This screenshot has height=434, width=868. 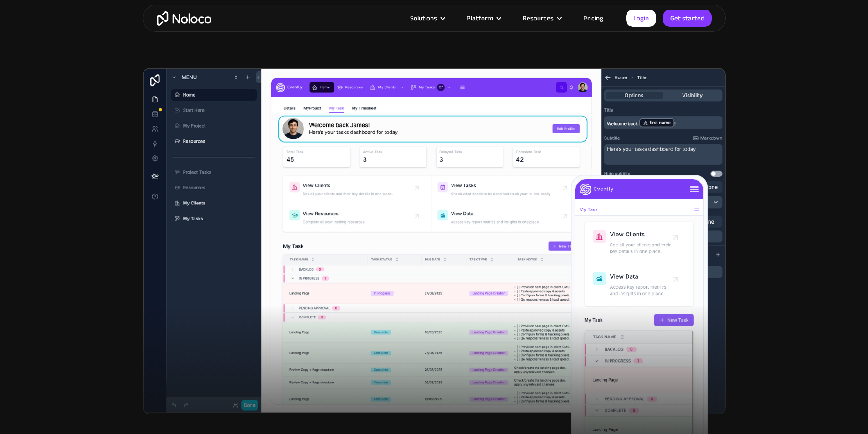 I want to click on a: Get started, so click(x=687, y=18).